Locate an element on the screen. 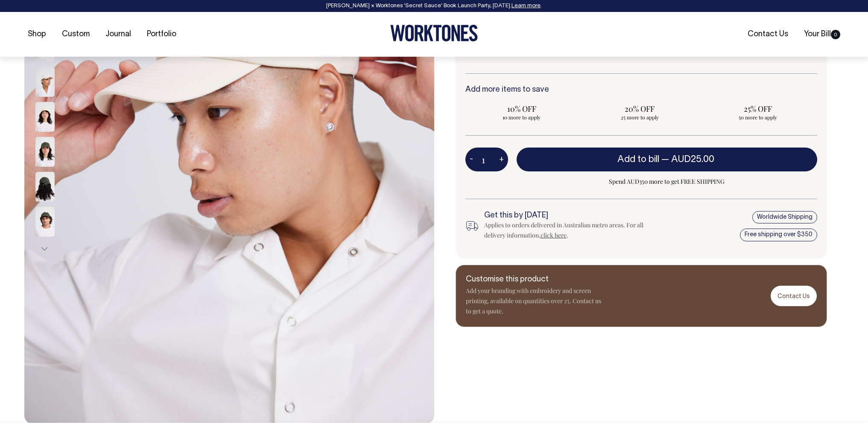 The image size is (868, 423). p: Add your branding with embroidery and screen printing, available on quantities over 25. Contact u... is located at coordinates (534, 301).